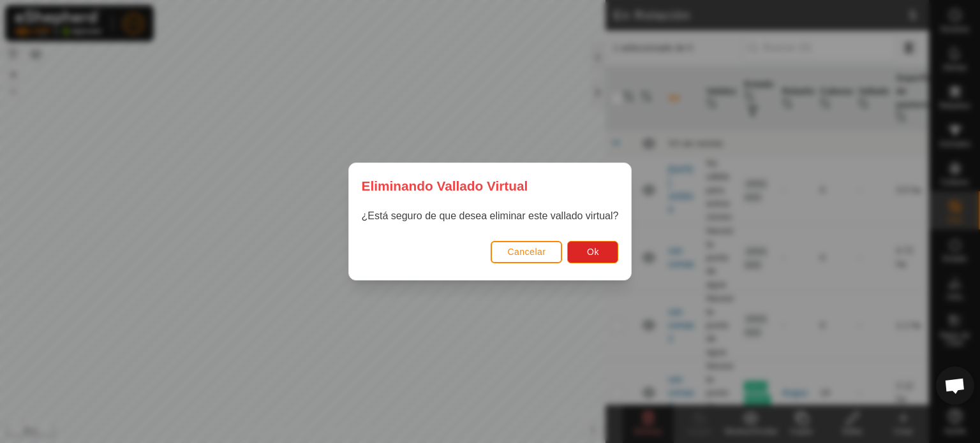 The width and height of the screenshot is (980, 443). What do you see at coordinates (526, 252) in the screenshot?
I see `span: Cancelar` at bounding box center [526, 252].